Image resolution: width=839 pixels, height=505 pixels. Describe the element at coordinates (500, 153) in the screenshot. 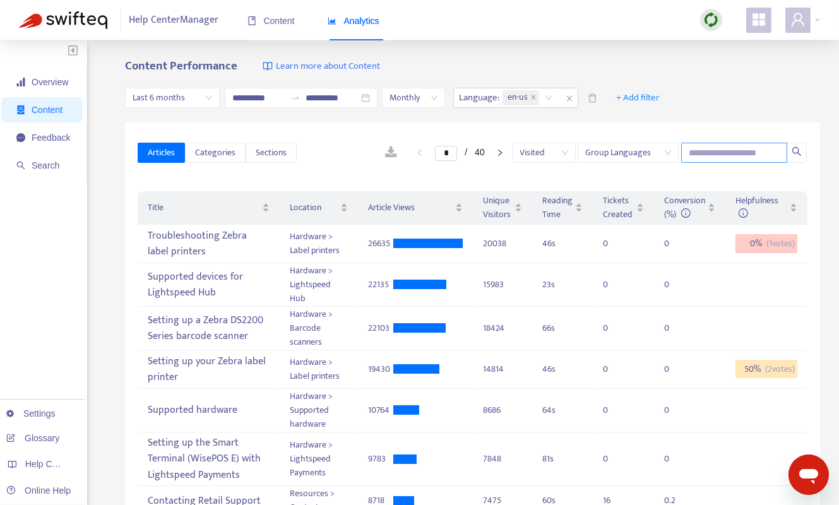

I see `span: right` at that location.